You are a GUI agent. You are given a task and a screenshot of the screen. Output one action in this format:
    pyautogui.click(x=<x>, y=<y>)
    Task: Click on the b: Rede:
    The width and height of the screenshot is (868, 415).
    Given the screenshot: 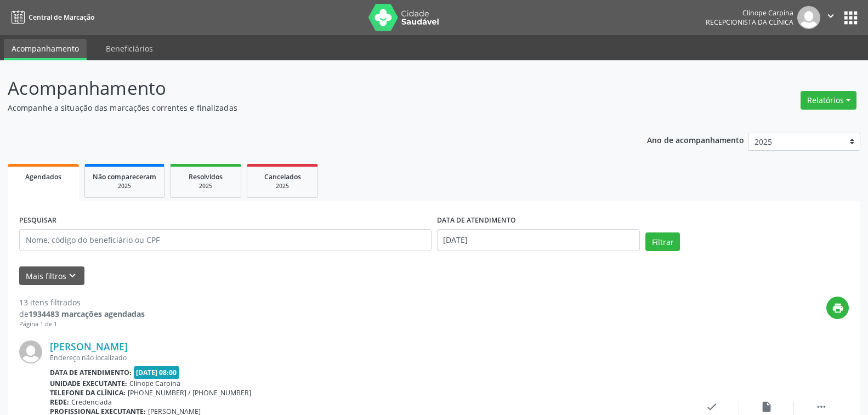 What is the action you would take?
    pyautogui.click(x=59, y=402)
    